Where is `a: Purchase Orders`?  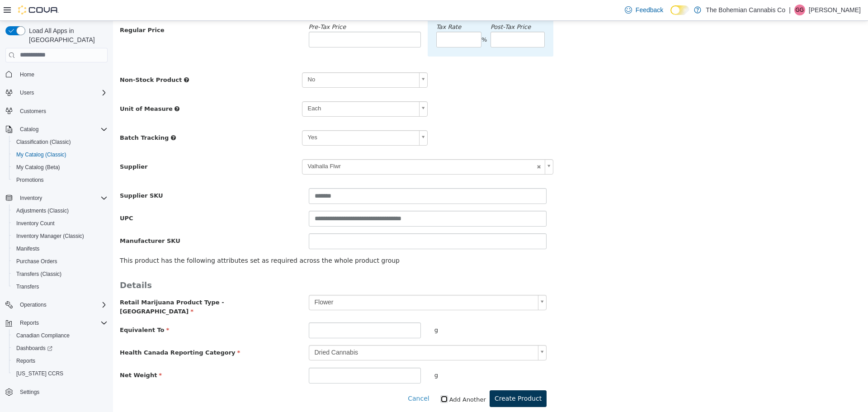
a: Purchase Orders is located at coordinates (37, 261).